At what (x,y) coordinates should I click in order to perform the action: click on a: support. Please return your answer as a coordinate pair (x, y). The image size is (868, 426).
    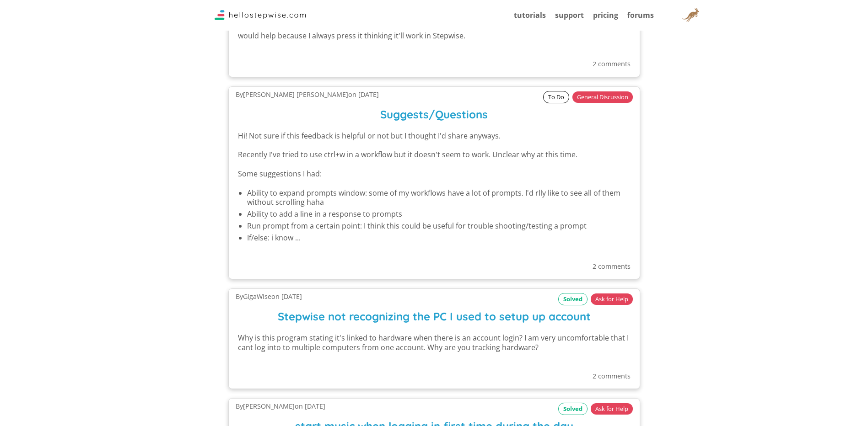
    Looking at the image, I should click on (569, 15).